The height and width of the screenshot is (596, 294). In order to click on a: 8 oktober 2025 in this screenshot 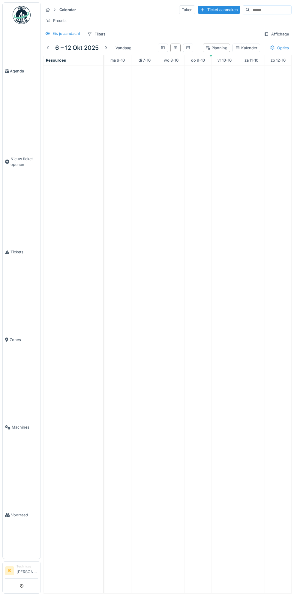, I will do `click(171, 60)`.